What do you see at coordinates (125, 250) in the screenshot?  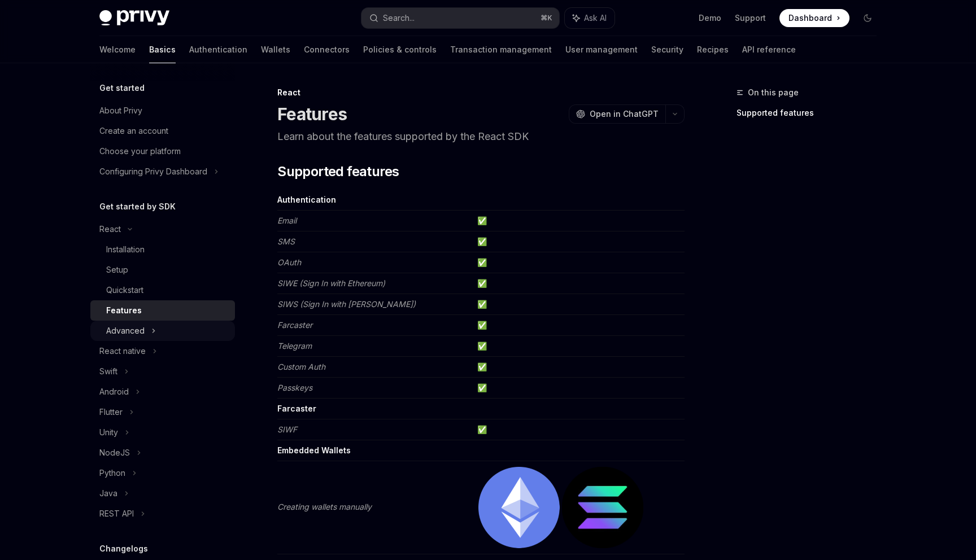 I see `div: Installation` at bounding box center [125, 250].